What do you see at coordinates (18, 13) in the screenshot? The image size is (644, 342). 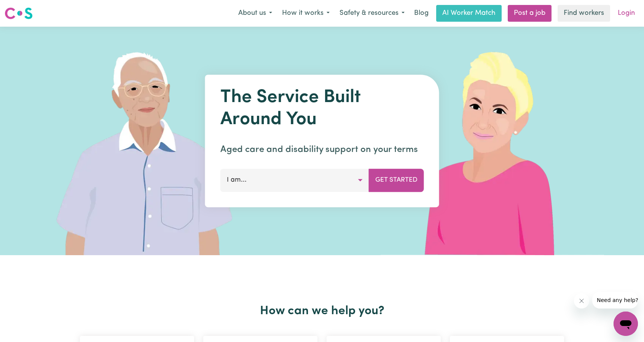 I see `a: Careseekers logo` at bounding box center [18, 13].